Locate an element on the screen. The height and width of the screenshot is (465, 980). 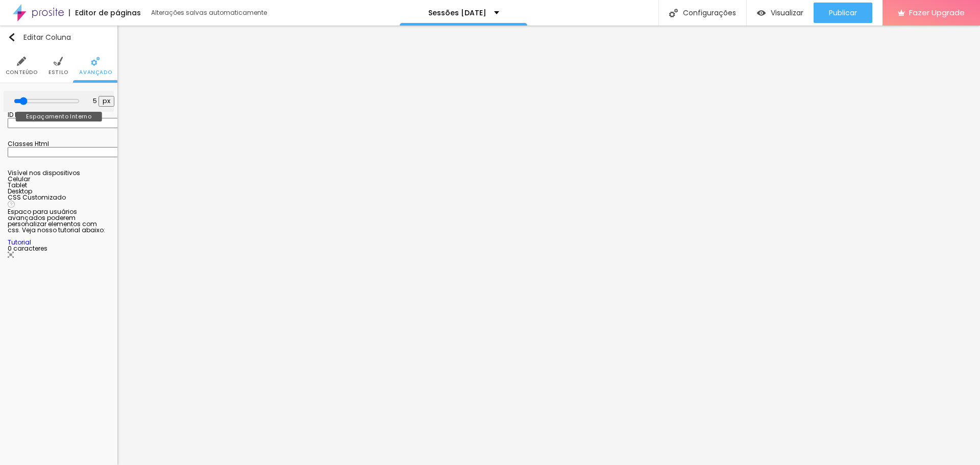
span: Tablet is located at coordinates (18, 185).